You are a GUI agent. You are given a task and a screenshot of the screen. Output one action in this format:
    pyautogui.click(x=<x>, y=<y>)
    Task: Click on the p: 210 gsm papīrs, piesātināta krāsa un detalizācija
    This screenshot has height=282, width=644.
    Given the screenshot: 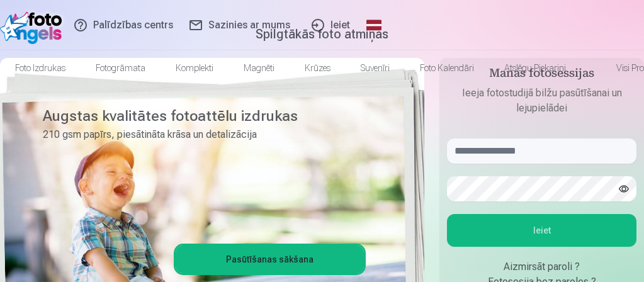 What is the action you would take?
    pyautogui.click(x=200, y=135)
    